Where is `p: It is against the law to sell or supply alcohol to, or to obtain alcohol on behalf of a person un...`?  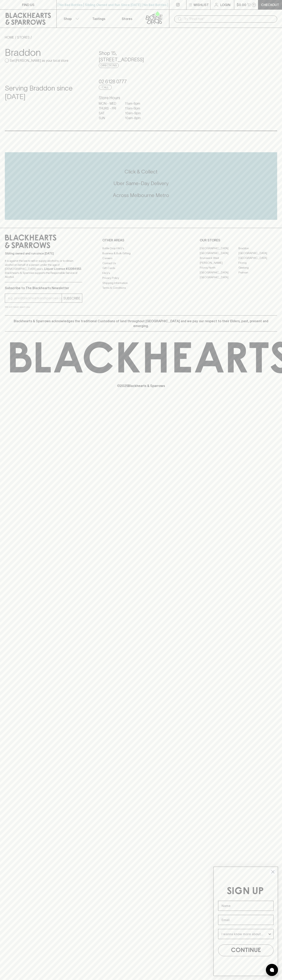
p: It is against the law to sell or supply alcohol to, or to obtain alcohol on behalf of a person un... is located at coordinates (43, 269).